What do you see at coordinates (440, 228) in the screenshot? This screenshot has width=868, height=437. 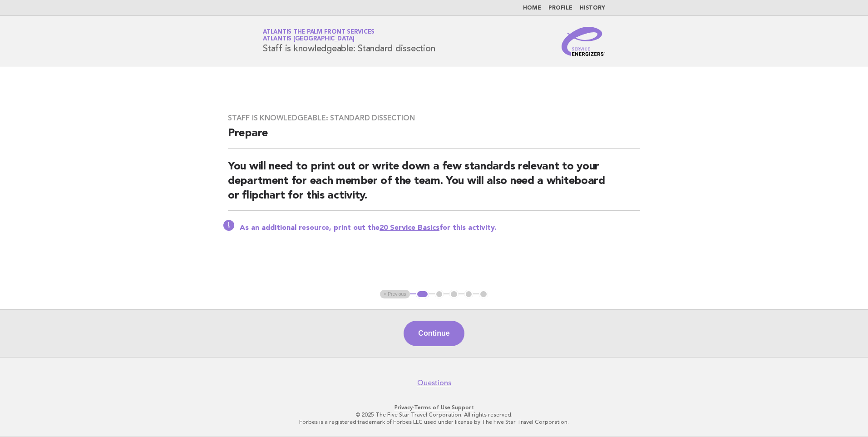 I see `p: As an additional resource, print out the for this activity.` at bounding box center [440, 228].